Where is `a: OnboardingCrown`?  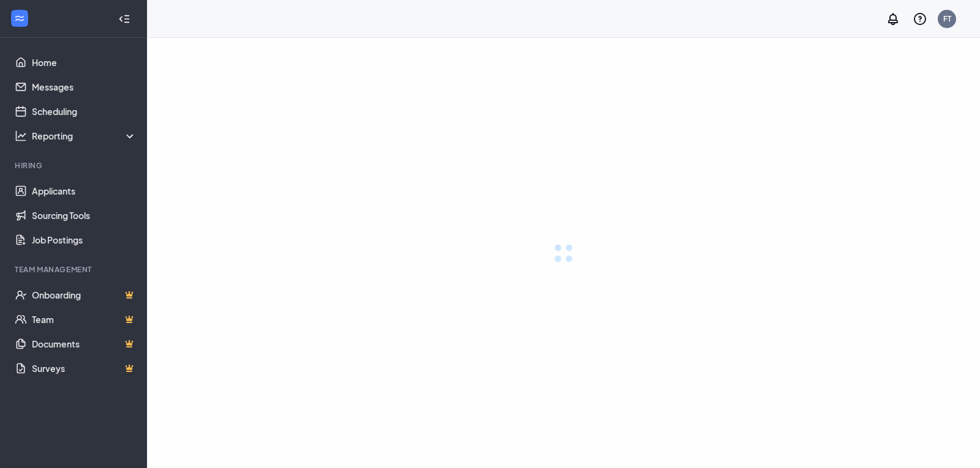 a: OnboardingCrown is located at coordinates (84, 295).